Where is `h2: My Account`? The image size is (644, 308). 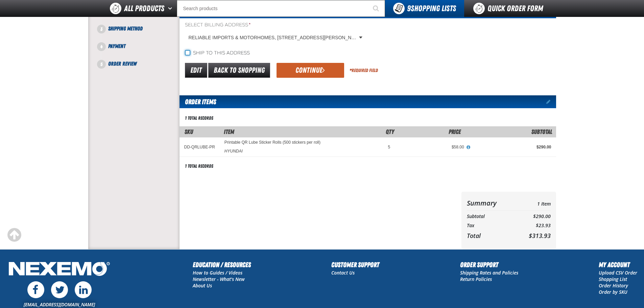 h2: My Account is located at coordinates (618, 264).